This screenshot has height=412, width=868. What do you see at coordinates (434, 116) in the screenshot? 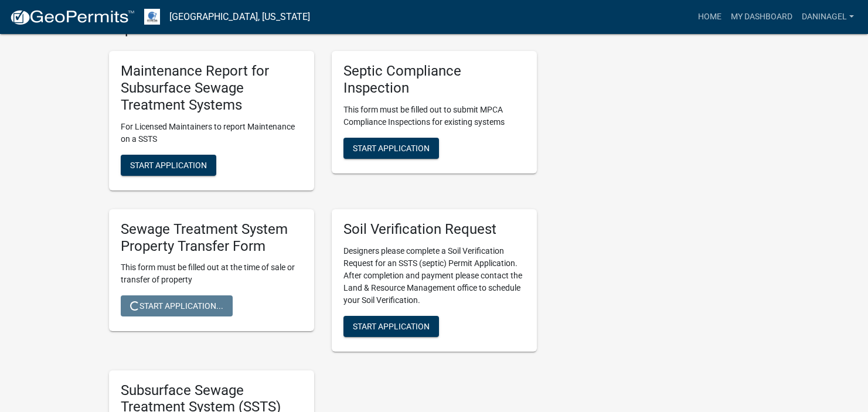
I see `p: This form must be filled out to submit MPCA Compliance Inspections for existing systems` at bounding box center [434, 116].